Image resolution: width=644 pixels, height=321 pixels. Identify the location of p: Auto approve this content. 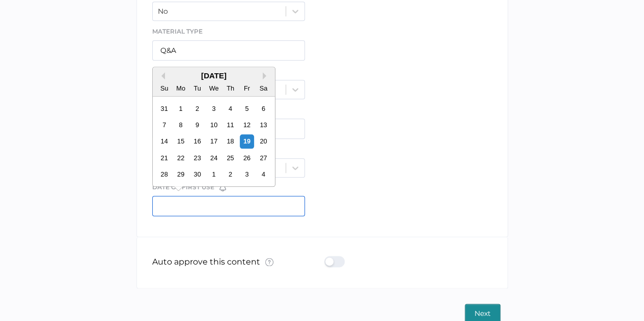
(213, 262).